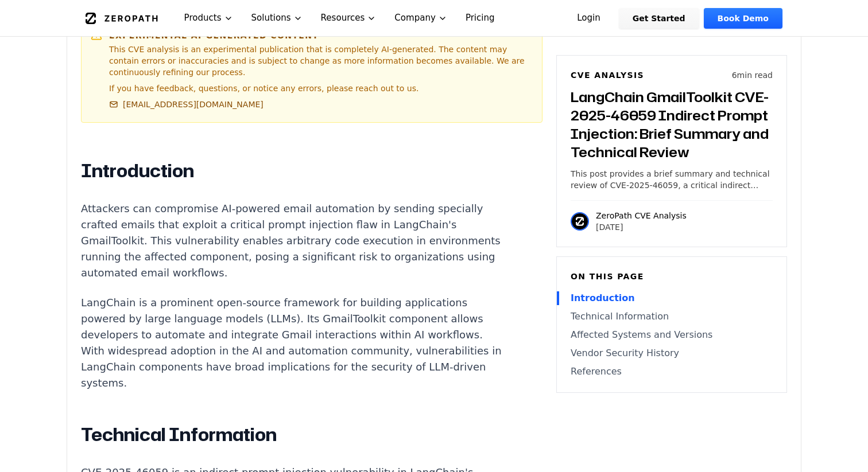 Image resolution: width=868 pixels, height=472 pixels. I want to click on a: Affected Systems and Versions, so click(671, 335).